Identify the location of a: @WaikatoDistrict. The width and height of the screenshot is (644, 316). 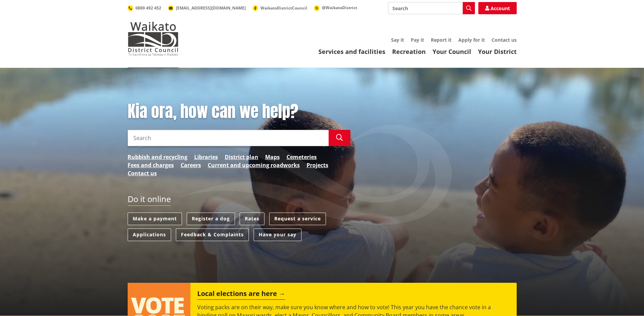
(335, 7).